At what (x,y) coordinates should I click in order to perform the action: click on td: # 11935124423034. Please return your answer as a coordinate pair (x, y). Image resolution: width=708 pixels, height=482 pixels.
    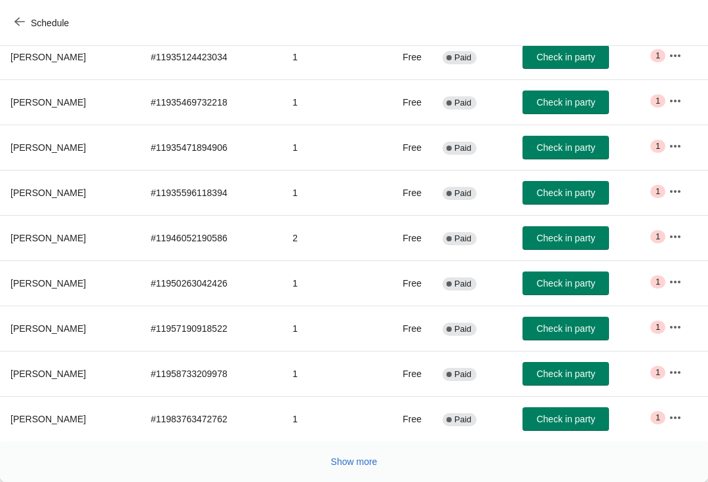
    Looking at the image, I should click on (211, 56).